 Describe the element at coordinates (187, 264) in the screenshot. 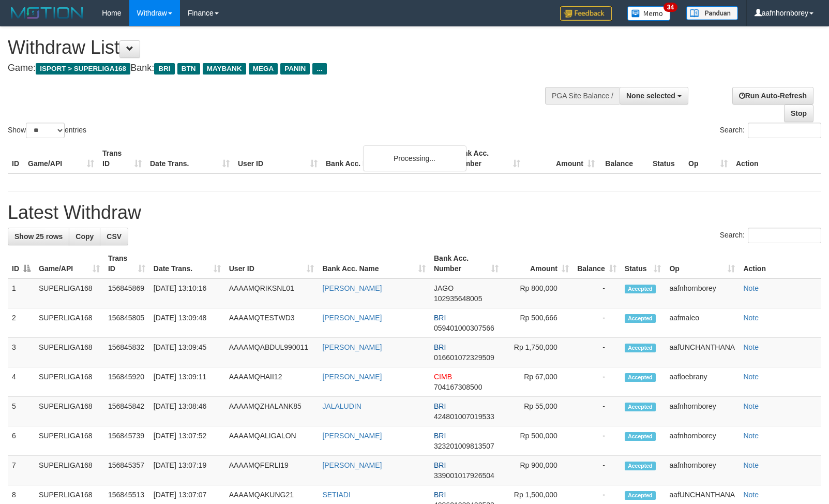

I see `th: Date Trans.: activate to sort column ascending` at that location.